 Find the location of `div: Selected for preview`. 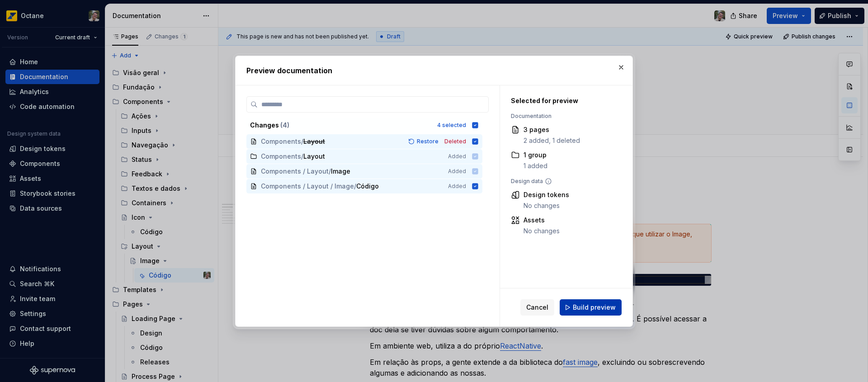

div: Selected for preview is located at coordinates (561, 101).